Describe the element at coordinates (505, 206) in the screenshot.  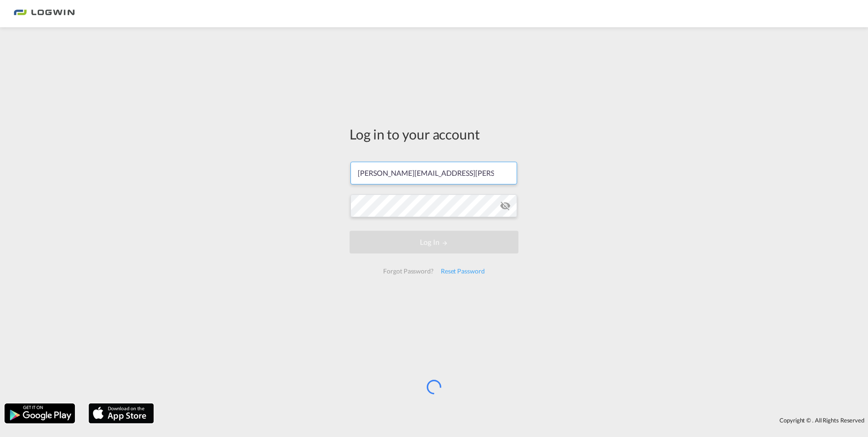
I see `md-icon: icon-eye-off` at that location.